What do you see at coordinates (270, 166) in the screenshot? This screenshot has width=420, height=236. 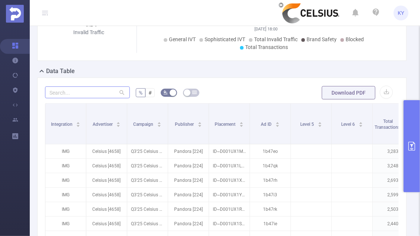 I see `p: 1b47qk` at bounding box center [270, 166].